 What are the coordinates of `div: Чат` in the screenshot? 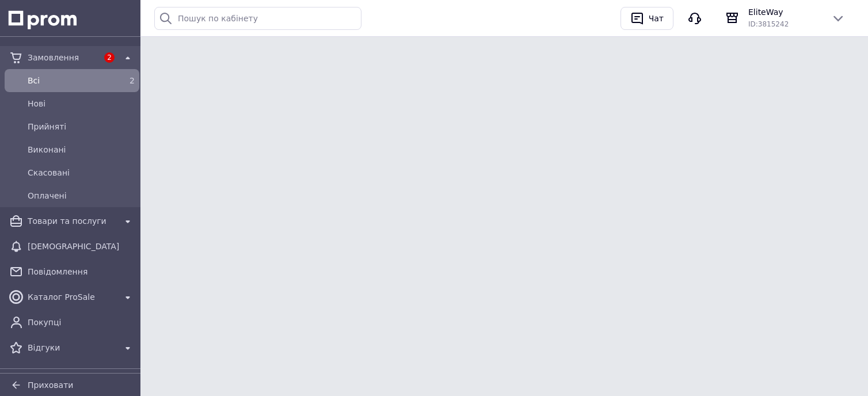 It's located at (656, 18).